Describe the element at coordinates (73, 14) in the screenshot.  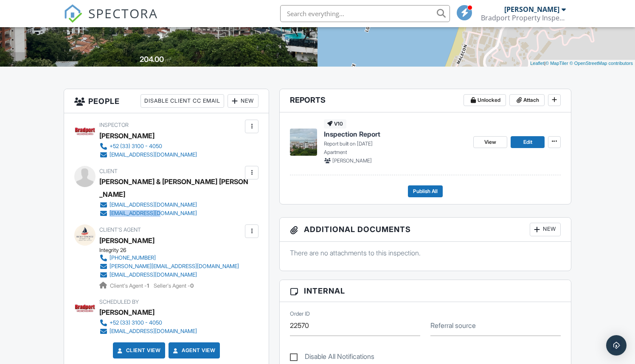
I see `img: The Best Home Inspection Software - Spectora` at that location.